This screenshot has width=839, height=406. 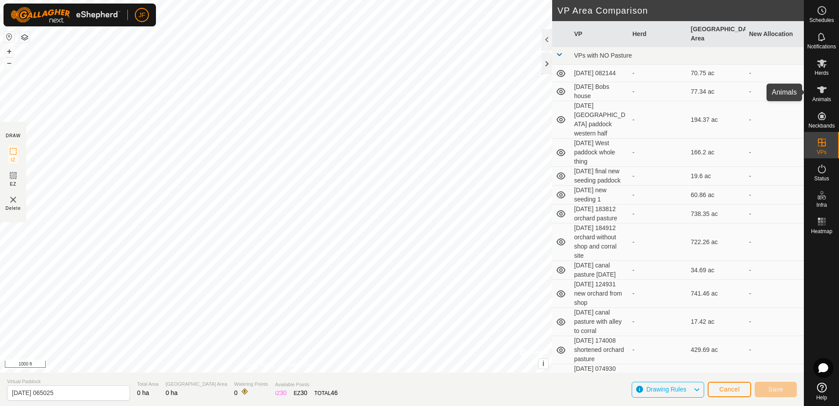 I want to click on td: 17.42 ac, so click(x=717, y=322).